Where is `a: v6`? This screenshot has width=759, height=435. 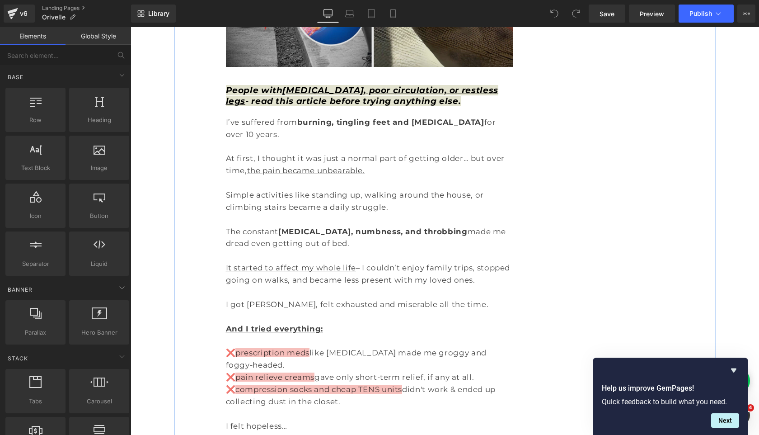
a: v6 is located at coordinates (19, 14).